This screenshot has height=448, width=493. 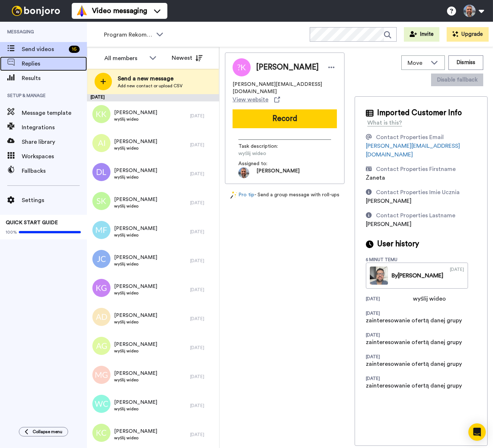 What do you see at coordinates (385, 123) in the screenshot?
I see `div: What is this?` at bounding box center [385, 123].